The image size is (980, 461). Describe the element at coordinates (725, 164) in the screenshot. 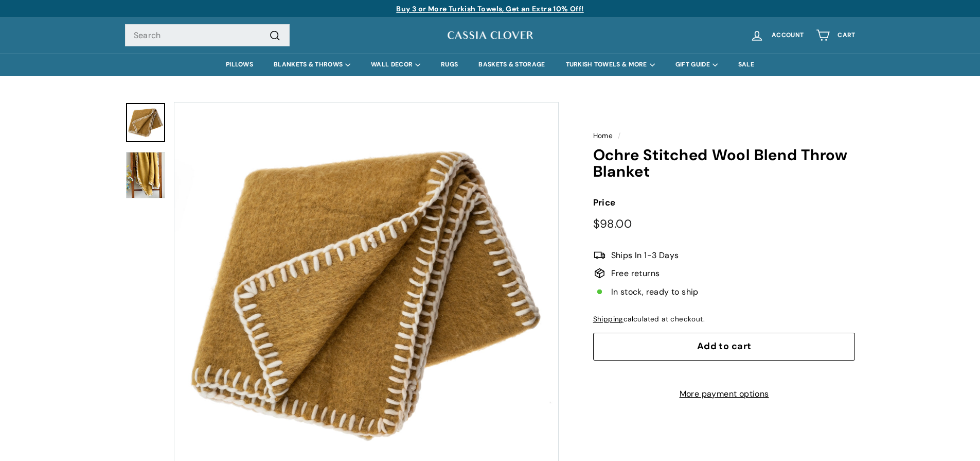

I see `h1: Ochre Stitched Wool Blend Throw Blanket` at that location.